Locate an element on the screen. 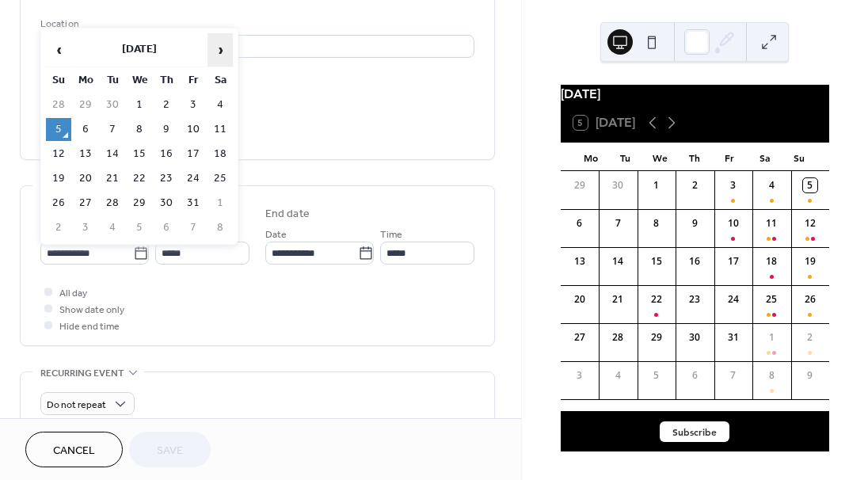 Image resolution: width=868 pixels, height=480 pixels. div: 17 is located at coordinates (733, 261).